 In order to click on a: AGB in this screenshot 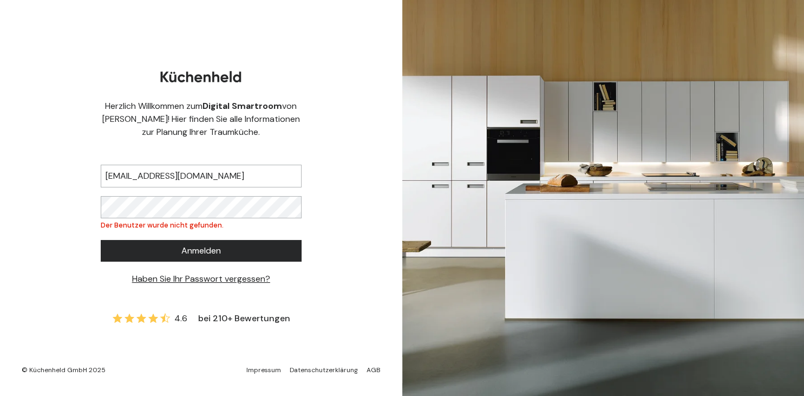, I will do `click(374, 370)`.